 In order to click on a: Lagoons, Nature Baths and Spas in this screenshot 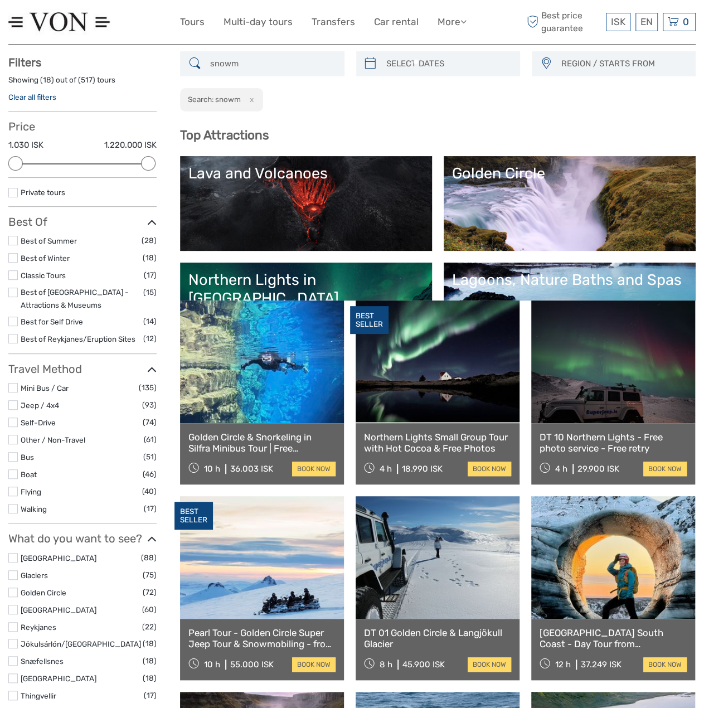, I will do `click(569, 310)`.